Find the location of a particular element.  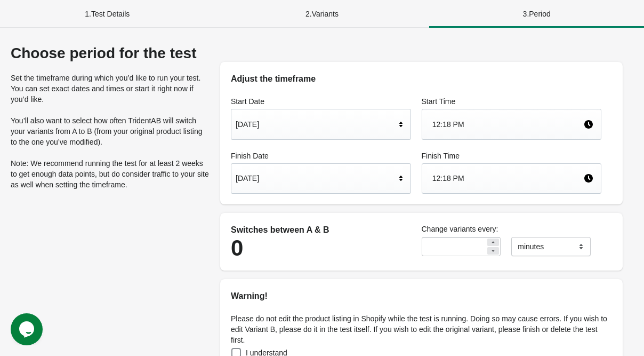

label: Start Date is located at coordinates (321, 102).